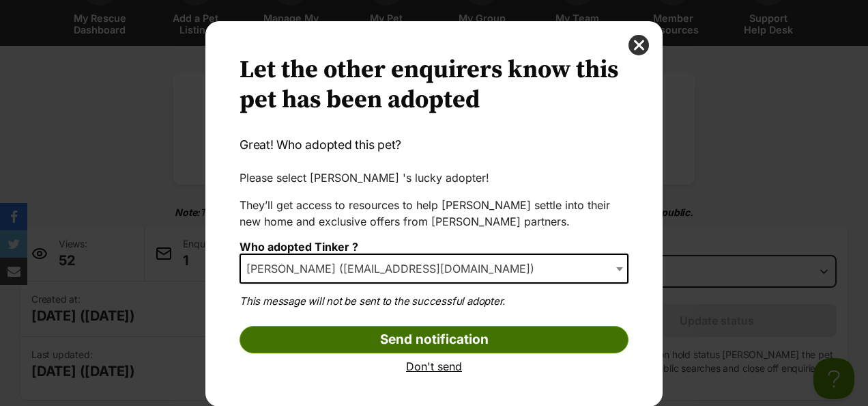 Image resolution: width=868 pixels, height=406 pixels. I want to click on p: Great! Who adopted this pet?, so click(434, 144).